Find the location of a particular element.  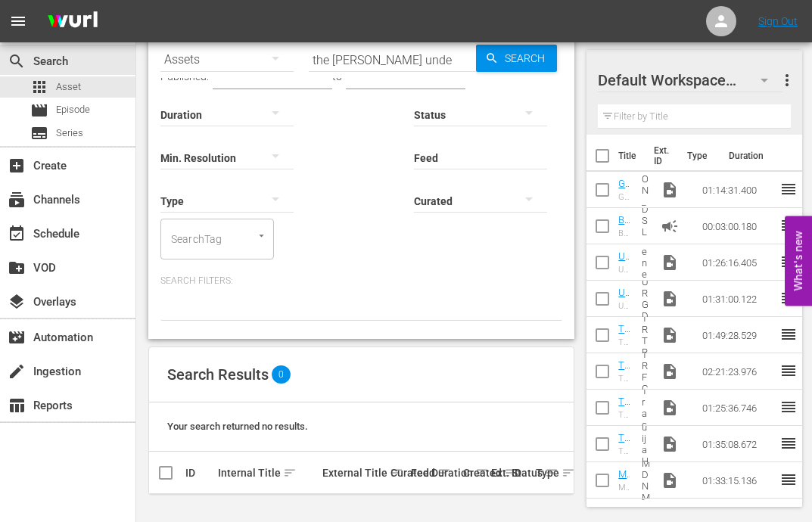

td: 01:31:00.122 is located at coordinates (738, 299).